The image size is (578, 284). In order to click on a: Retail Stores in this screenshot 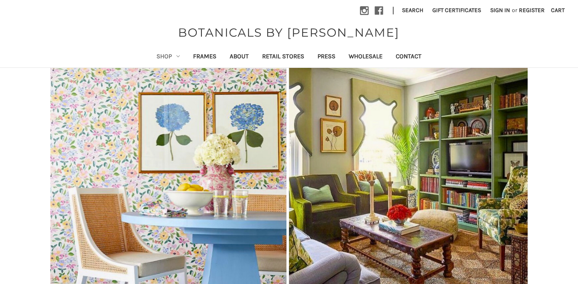, I will do `click(283, 57)`.